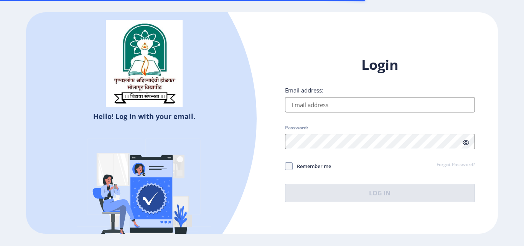 The height and width of the screenshot is (246, 524). Describe the element at coordinates (380, 193) in the screenshot. I see `button: Log In` at that location.